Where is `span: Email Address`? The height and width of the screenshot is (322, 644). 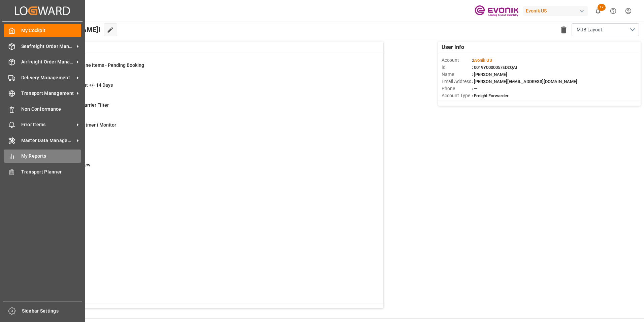
span: Email Address is located at coordinates (457, 81).